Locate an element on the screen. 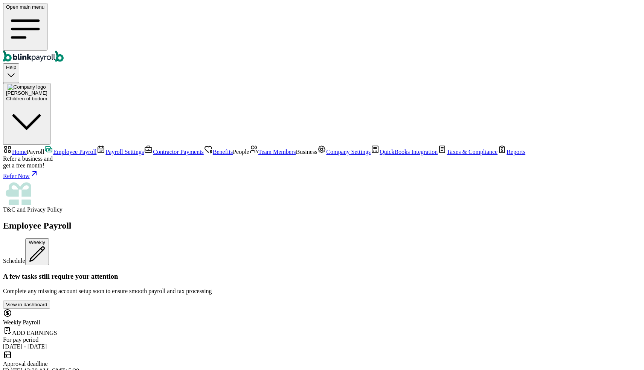 The height and width of the screenshot is (370, 644). span: Help is located at coordinates (11, 67).